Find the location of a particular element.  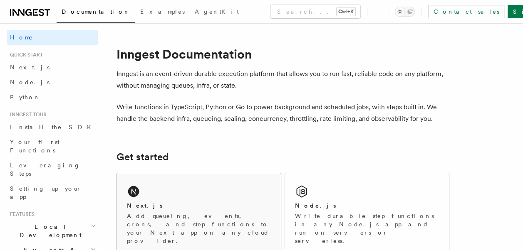

button: Search...Ctrl+K is located at coordinates (315, 12).